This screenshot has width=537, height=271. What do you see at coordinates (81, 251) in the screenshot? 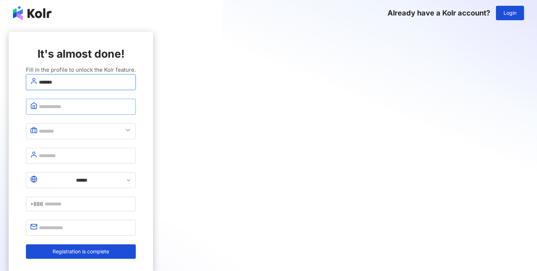
I see `button: Registration is complete` at bounding box center [81, 251].